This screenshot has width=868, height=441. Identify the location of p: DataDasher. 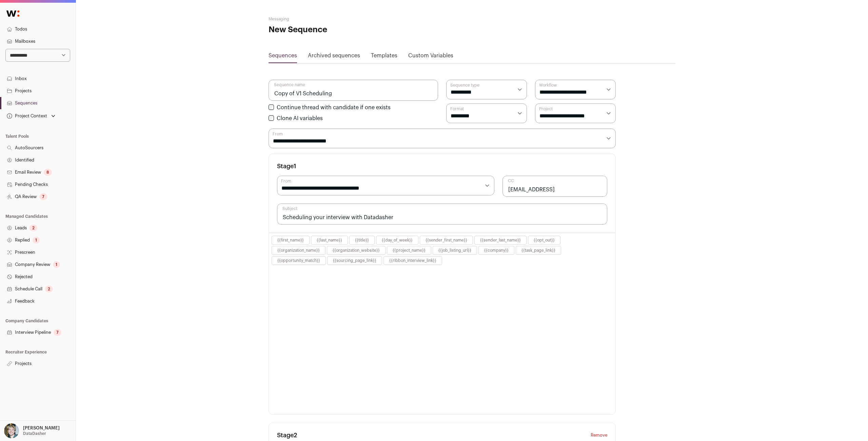
(35, 433).